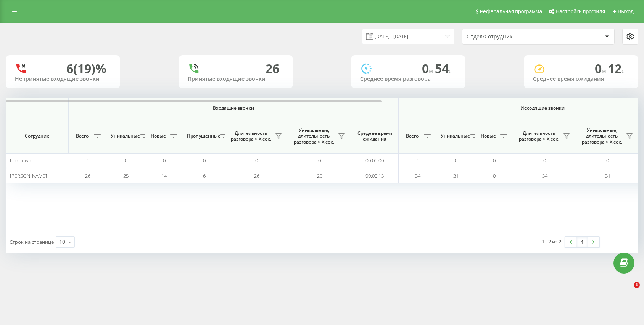 Image resolution: width=644 pixels, height=325 pixels. I want to click on span: 6, so click(204, 176).